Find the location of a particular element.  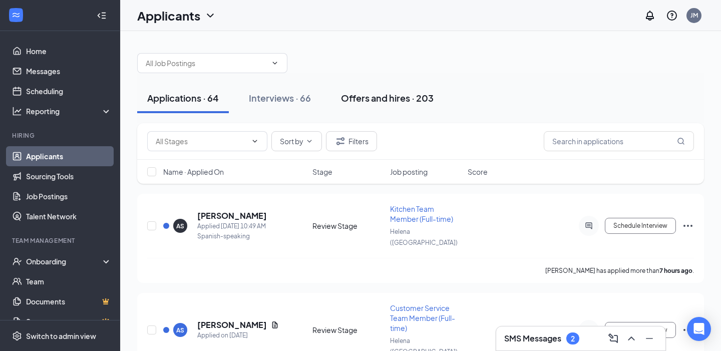

a: Job Postings is located at coordinates (69, 196).